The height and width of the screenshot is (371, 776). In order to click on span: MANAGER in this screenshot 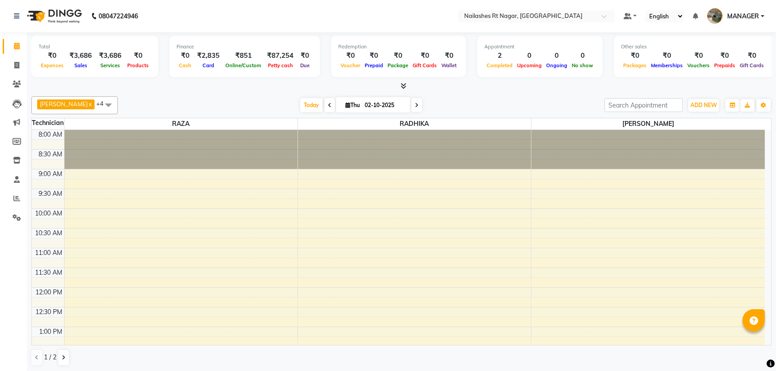, I will do `click(743, 16)`.